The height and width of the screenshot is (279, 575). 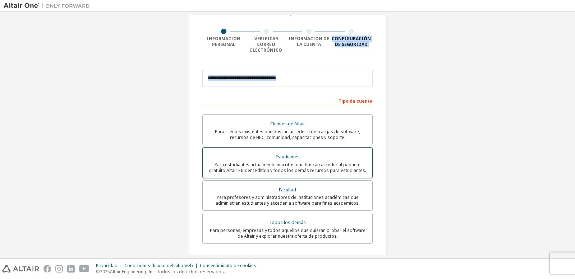 What do you see at coordinates (287, 222) in the screenshot?
I see `font: Todos los demás` at bounding box center [287, 222].